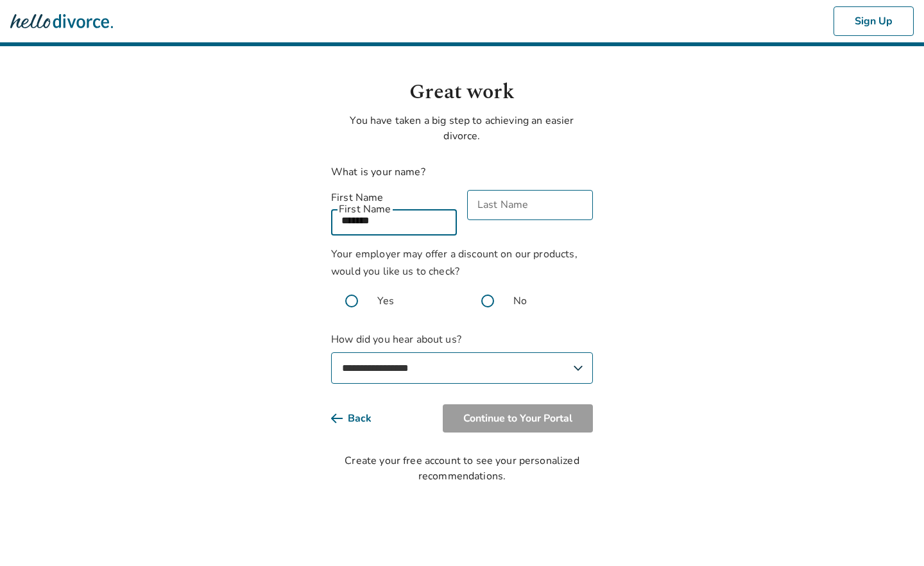 The height and width of the screenshot is (566, 924). Describe the element at coordinates (873, 21) in the screenshot. I see `button: Sign Up` at that location.